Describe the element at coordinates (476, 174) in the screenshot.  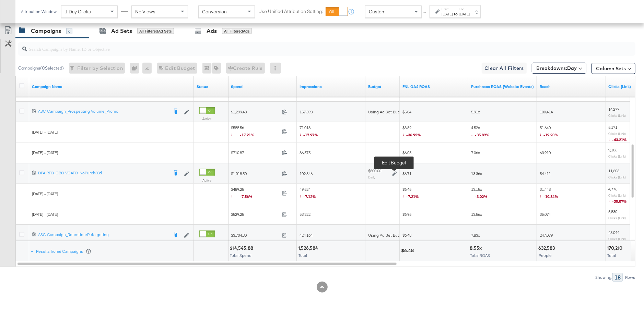
I see `span: 13.36x` at that location.